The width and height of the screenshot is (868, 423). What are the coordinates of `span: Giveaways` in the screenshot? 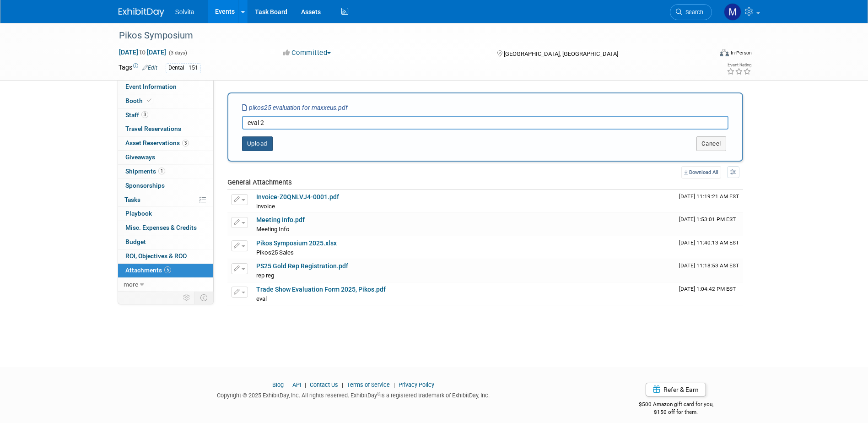 It's located at (140, 157).